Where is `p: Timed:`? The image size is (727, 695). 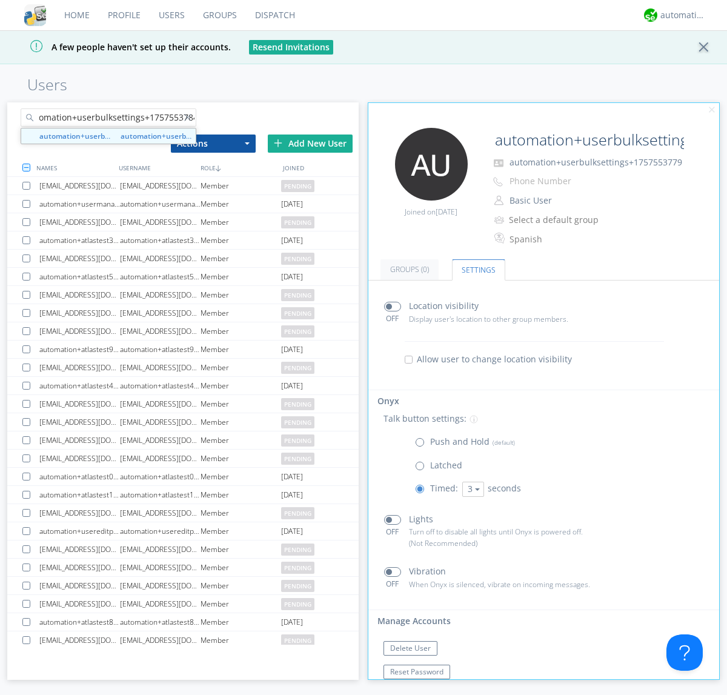 p: Timed: is located at coordinates (444, 488).